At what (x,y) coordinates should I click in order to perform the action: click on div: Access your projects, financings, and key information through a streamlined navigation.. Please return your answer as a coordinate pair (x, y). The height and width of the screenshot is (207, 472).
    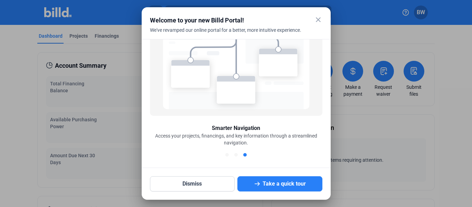
    Looking at the image, I should click on (236, 139).